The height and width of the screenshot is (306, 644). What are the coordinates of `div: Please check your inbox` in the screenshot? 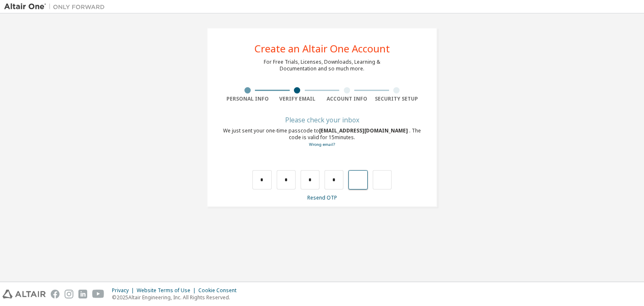 It's located at (322, 120).